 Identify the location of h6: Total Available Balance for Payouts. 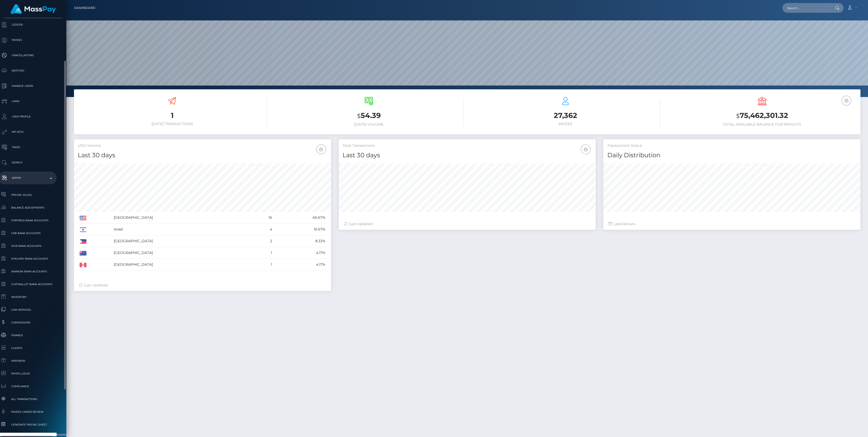
(761, 124).